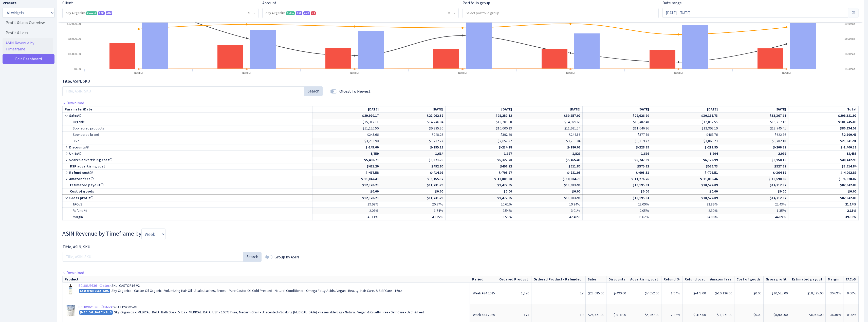 Image resolution: width=868 pixels, height=322 pixels. I want to click on td: $-228.29, so click(617, 148).